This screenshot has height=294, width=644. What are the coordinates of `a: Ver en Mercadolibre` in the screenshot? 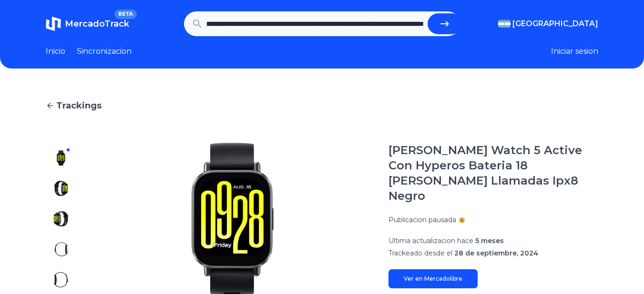 It's located at (433, 279).